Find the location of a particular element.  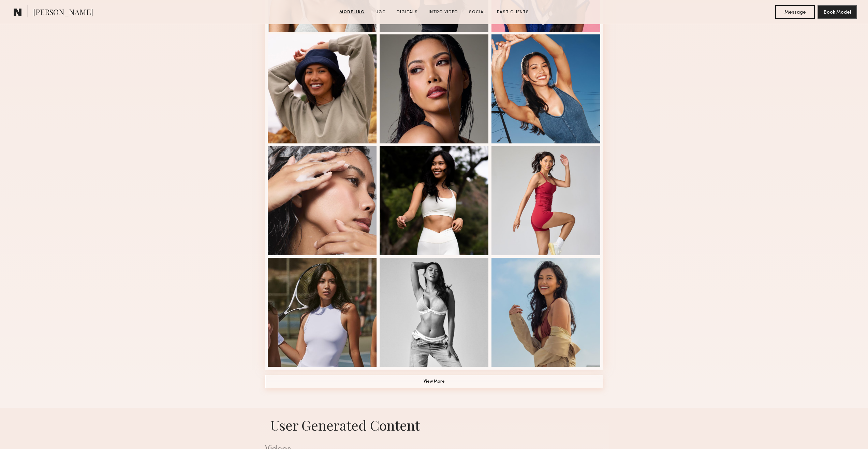

a: Intro Video is located at coordinates (443, 12).